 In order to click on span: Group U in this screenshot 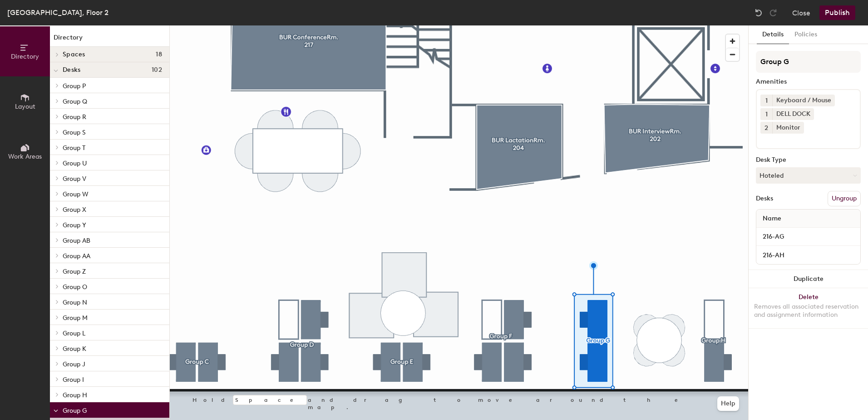, I will do `click(74, 163)`.